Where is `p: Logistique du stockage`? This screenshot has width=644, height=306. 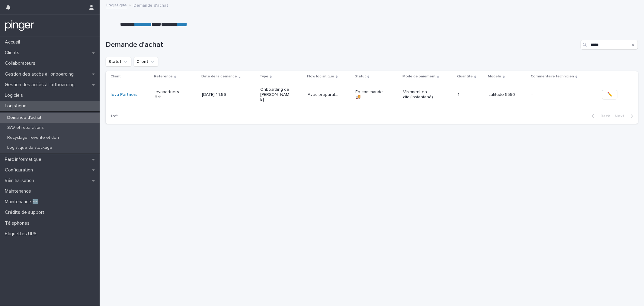 p: Logistique du stockage is located at coordinates (29, 147).